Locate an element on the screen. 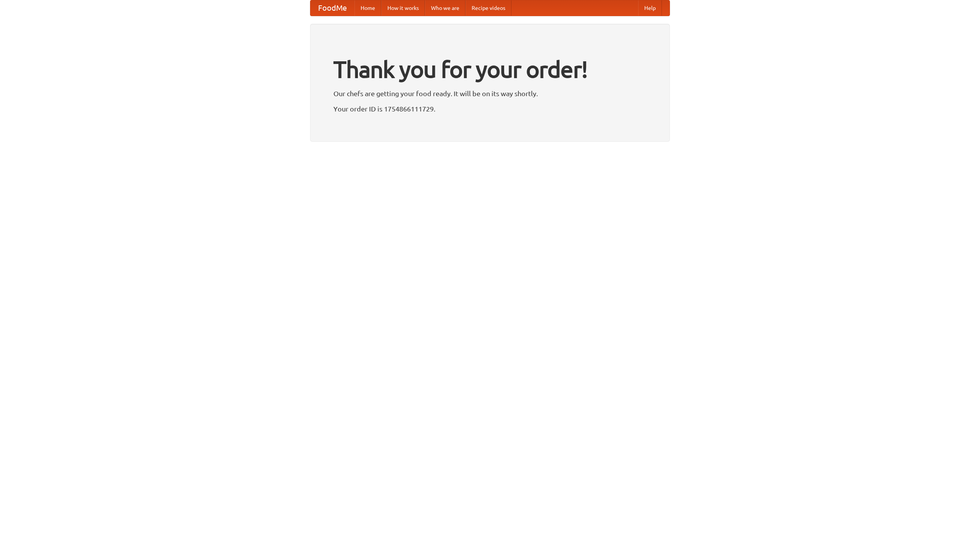 The width and height of the screenshot is (980, 542). a: How it works is located at coordinates (403, 8).